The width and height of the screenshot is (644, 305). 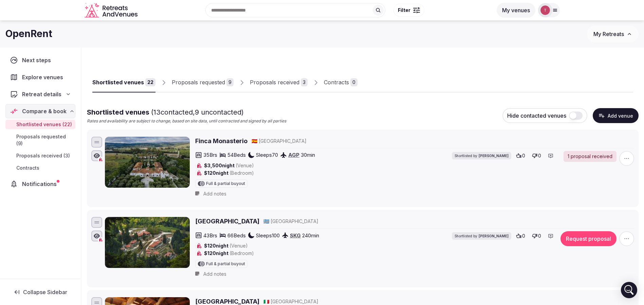 I want to click on span: 43 Brs, so click(x=210, y=235).